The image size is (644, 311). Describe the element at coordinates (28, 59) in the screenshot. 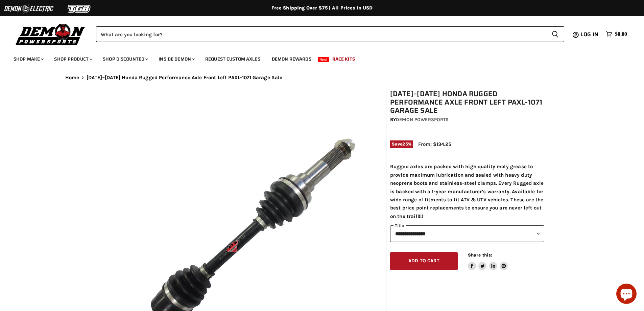

I see `a: Shop Make` at that location.